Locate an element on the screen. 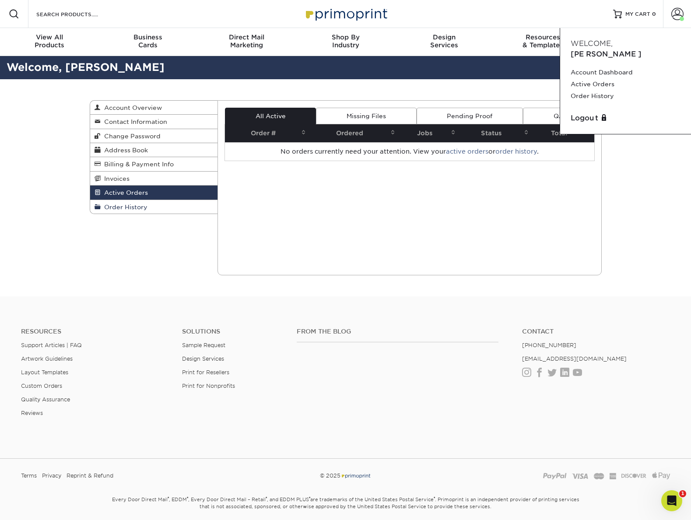 This screenshot has height=520, width=691. a: Reprint & Refund is located at coordinates (90, 476).